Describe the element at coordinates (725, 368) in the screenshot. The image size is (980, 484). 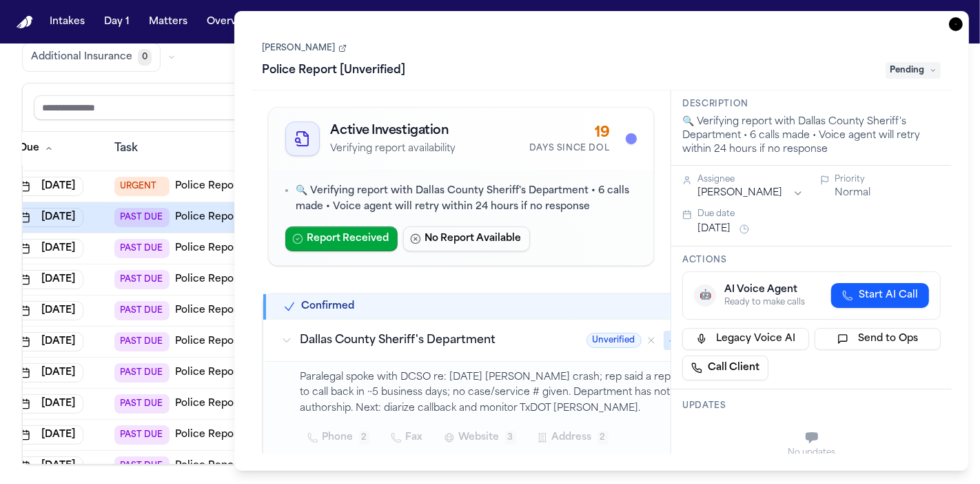
I see `a: Call Client` at that location.